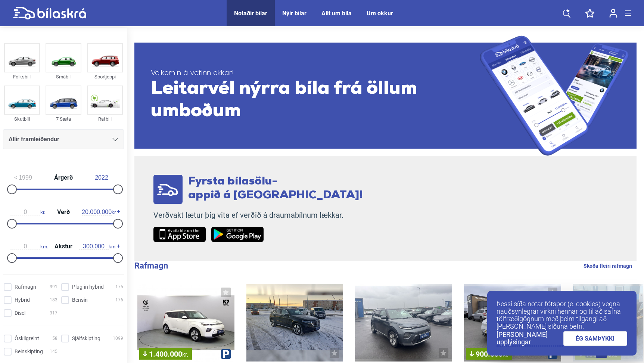 The image size is (644, 363). What do you see at coordinates (385, 96) in the screenshot?
I see `a: Velkomin á vefinn okkar!Leitarvél nýrra bíla frá öllum umboðum` at bounding box center [385, 96].